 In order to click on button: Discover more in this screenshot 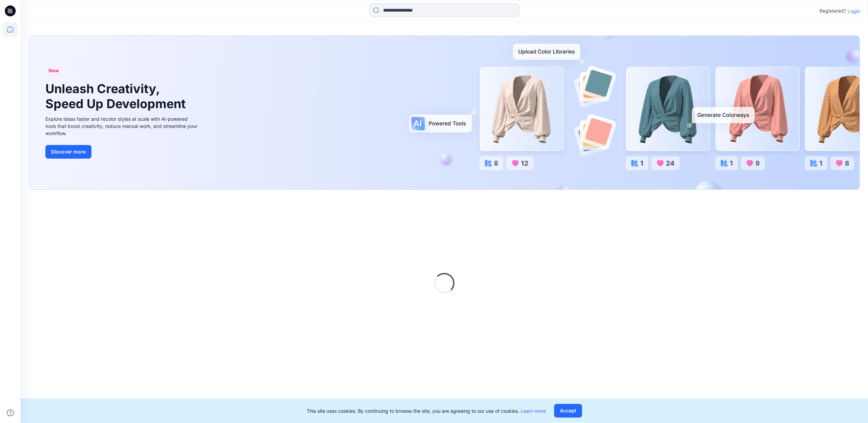, I will do `click(68, 152)`.